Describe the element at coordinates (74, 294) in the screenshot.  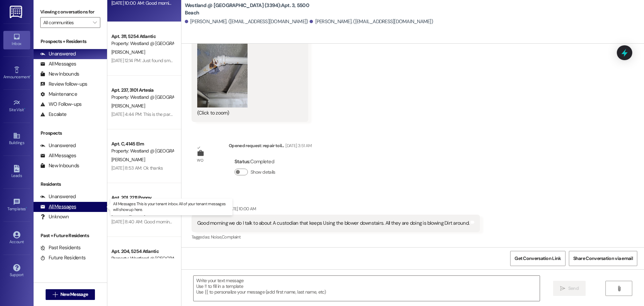
I see `span: New Message` at that location.